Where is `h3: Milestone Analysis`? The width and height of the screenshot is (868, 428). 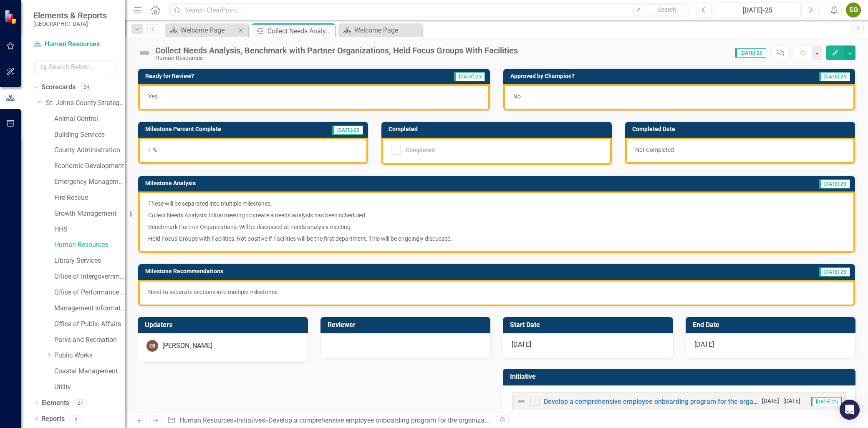
h3: Milestone Analysis is located at coordinates (362, 183).